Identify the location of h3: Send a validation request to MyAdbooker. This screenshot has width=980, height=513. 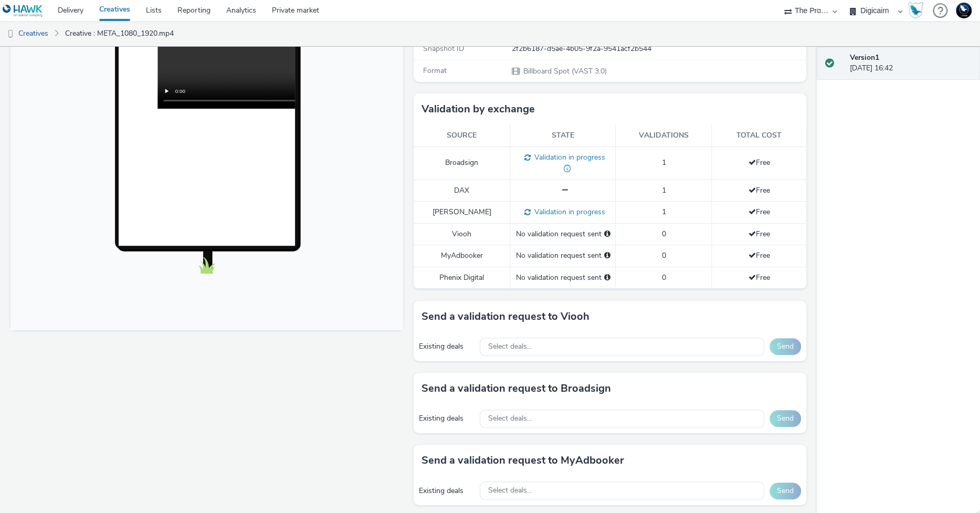
(523, 461).